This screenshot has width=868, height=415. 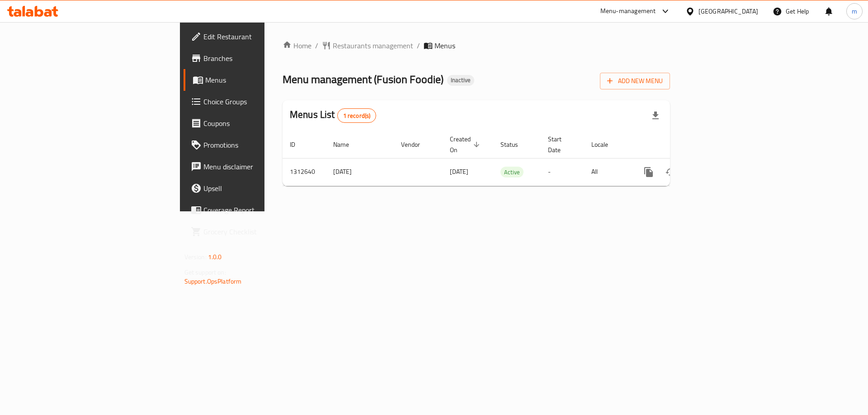 What do you see at coordinates (261, 123) in the screenshot?
I see `span: Coupons` at bounding box center [261, 123].